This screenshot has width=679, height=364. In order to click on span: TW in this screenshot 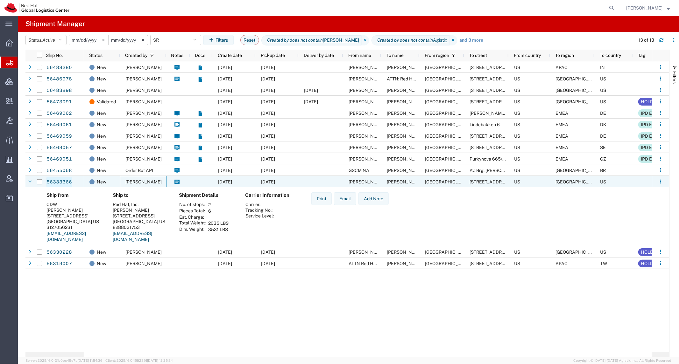, I will do `click(603, 264)`.